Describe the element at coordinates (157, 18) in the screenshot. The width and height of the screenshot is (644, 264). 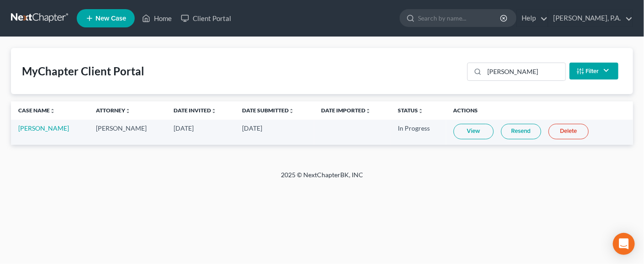
I see `a: Home` at that location.